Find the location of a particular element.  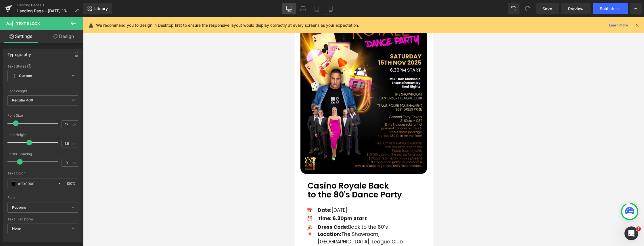

div: Text Styles is located at coordinates (43, 66).